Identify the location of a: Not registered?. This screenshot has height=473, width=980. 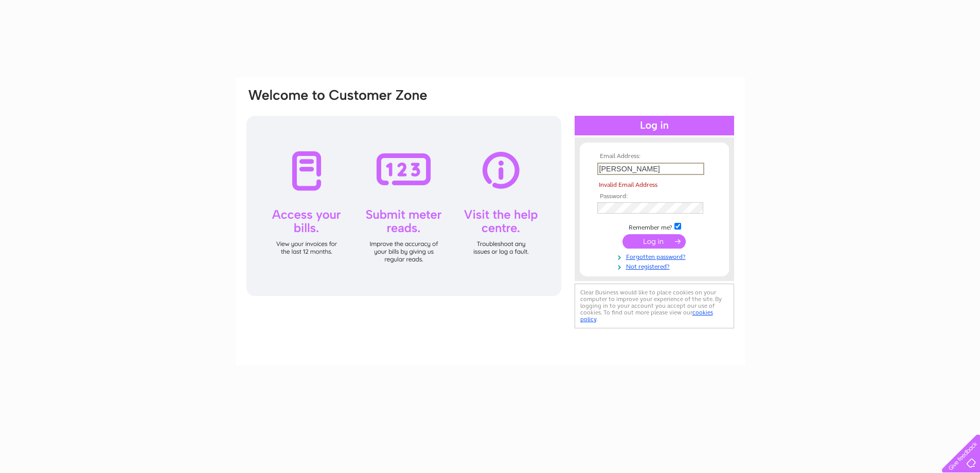
(655, 266).